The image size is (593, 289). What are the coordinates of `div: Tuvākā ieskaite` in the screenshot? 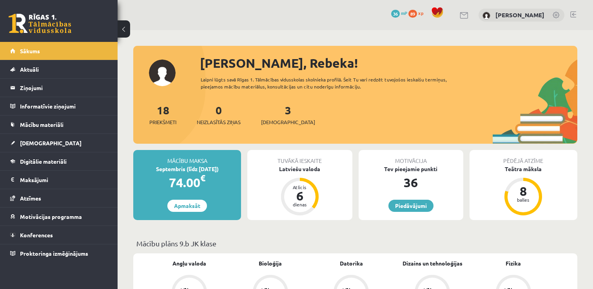 It's located at (300, 158).